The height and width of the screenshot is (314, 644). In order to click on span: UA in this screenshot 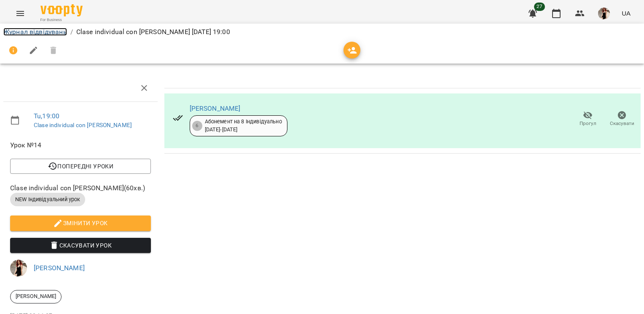, I will do `click(626, 13)`.